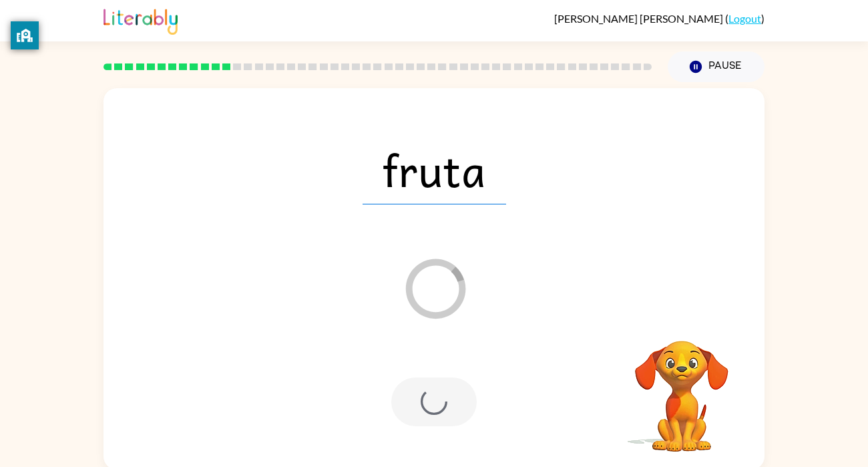 The image size is (868, 467). Describe the element at coordinates (745, 18) in the screenshot. I see `a: Logout` at that location.